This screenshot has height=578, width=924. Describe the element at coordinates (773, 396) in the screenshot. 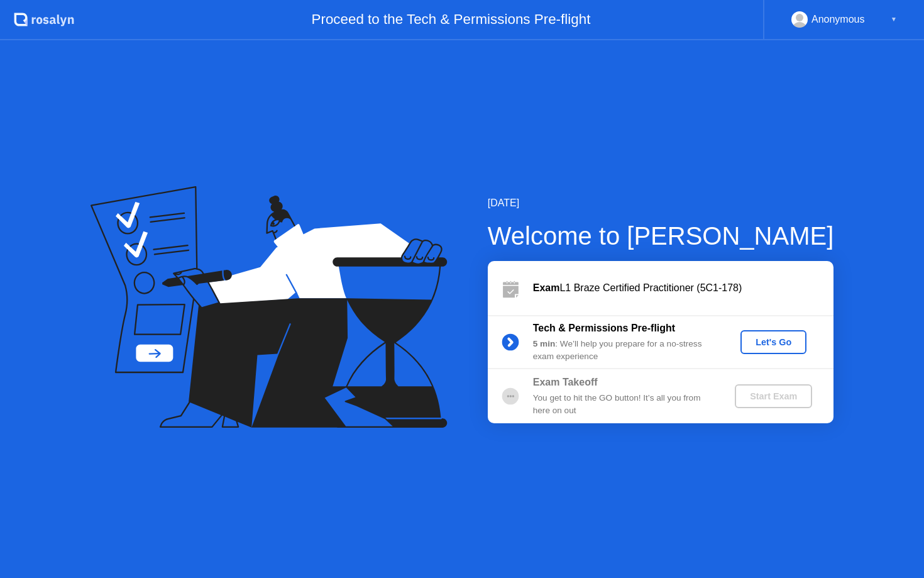

I see `div: Start Exam` at that location.